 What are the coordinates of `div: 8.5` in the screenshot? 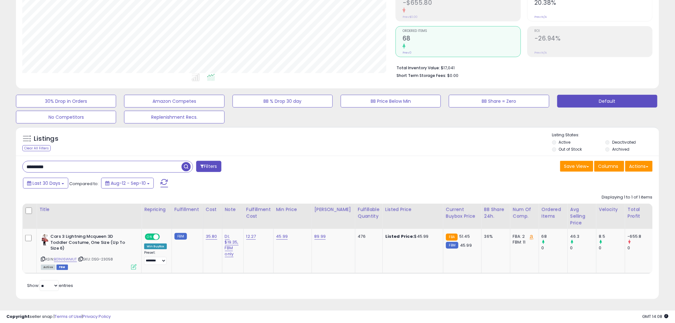 It's located at (612, 237).